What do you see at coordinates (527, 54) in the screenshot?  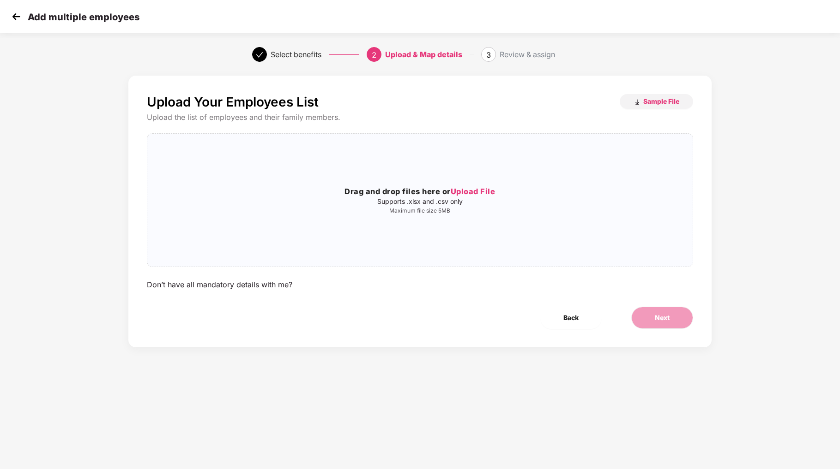 I see `div: Review & assign` at bounding box center [527, 54].